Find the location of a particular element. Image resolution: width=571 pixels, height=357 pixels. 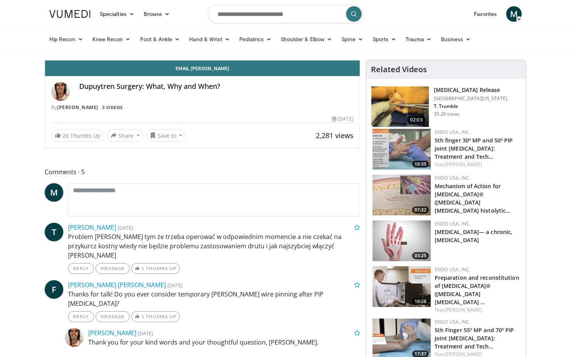

a: 10:35 is located at coordinates (402, 149).